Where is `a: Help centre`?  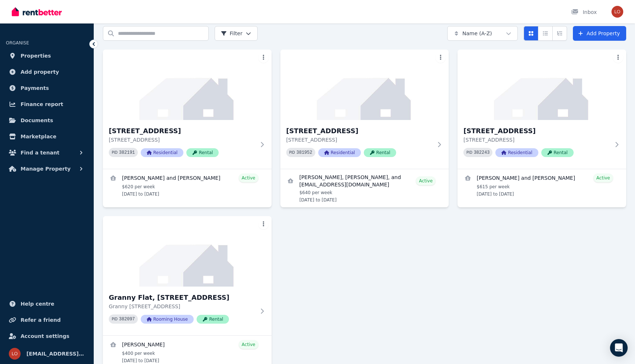
a: Help centre is located at coordinates (47, 304).